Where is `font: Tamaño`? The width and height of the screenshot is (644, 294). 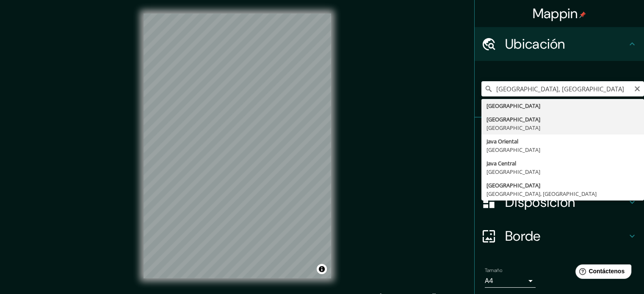 font: Tamaño is located at coordinates (493, 270).